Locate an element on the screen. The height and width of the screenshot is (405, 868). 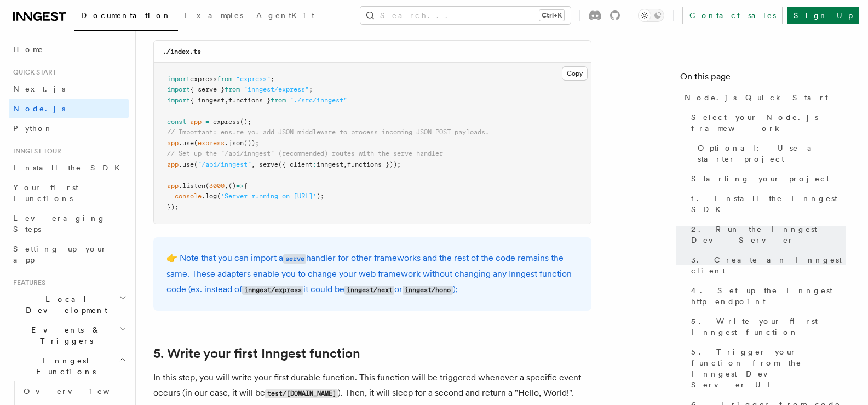
a: Install the SDK is located at coordinates (68, 168).